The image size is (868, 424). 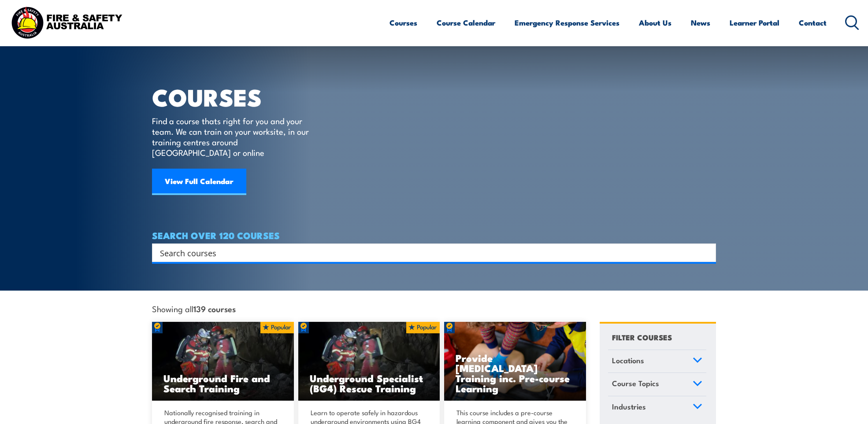 I want to click on form: Search form, so click(x=430, y=253).